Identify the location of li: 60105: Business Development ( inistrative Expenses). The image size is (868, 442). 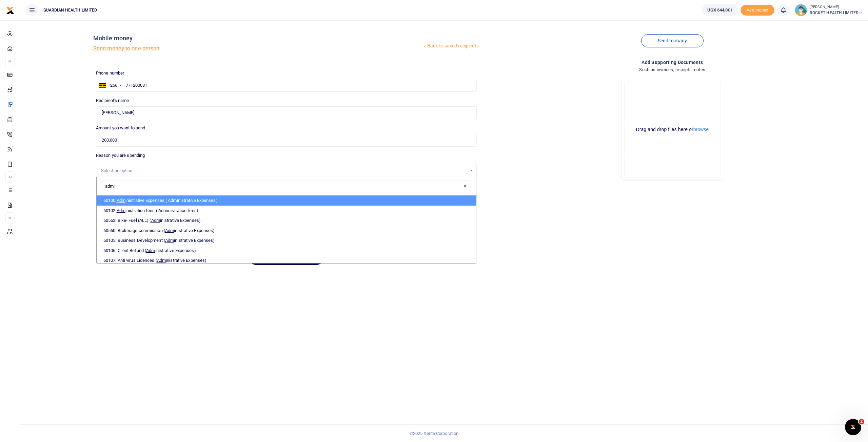
(286, 241).